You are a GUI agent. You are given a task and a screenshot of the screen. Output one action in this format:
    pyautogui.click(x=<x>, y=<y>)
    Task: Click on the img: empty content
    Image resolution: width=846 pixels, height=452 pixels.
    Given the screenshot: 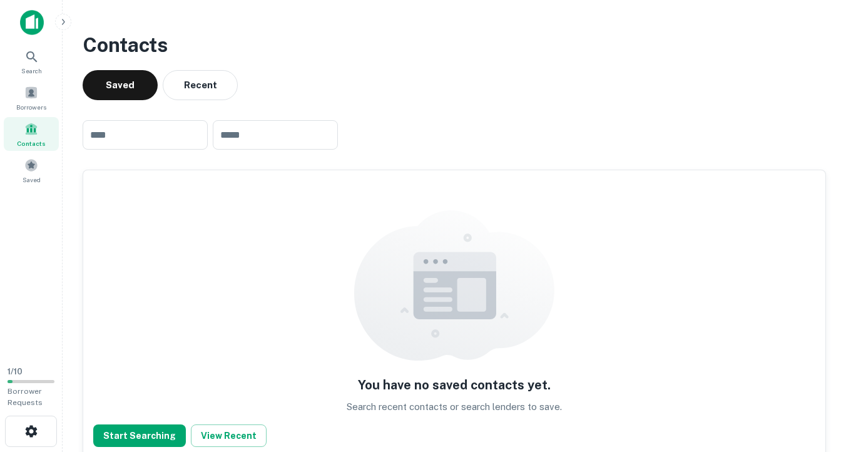 What is the action you would take?
    pyautogui.click(x=454, y=285)
    